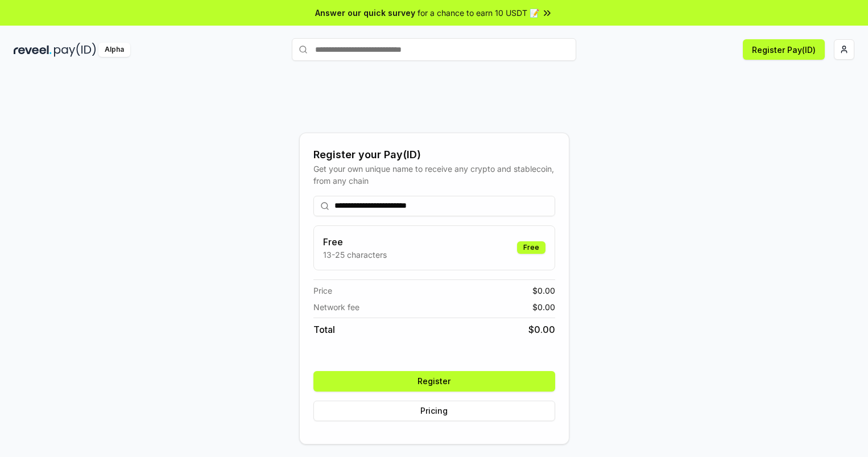 This screenshot has width=868, height=457. What do you see at coordinates (434, 381) in the screenshot?
I see `button: Register` at bounding box center [434, 381].